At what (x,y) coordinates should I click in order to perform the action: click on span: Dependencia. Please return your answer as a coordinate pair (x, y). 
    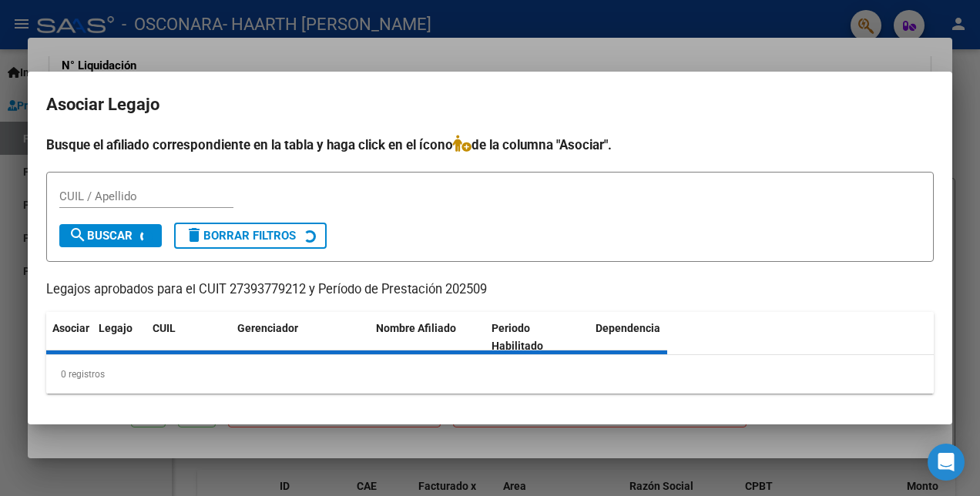
    Looking at the image, I should click on (628, 328).